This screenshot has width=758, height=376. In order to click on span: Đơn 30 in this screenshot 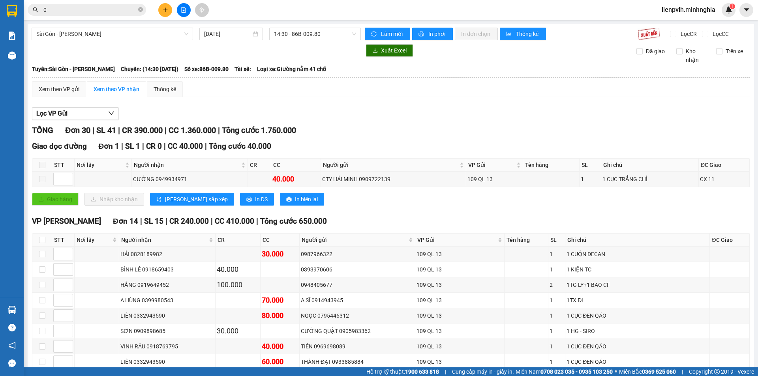, I will do `click(78, 130)`.